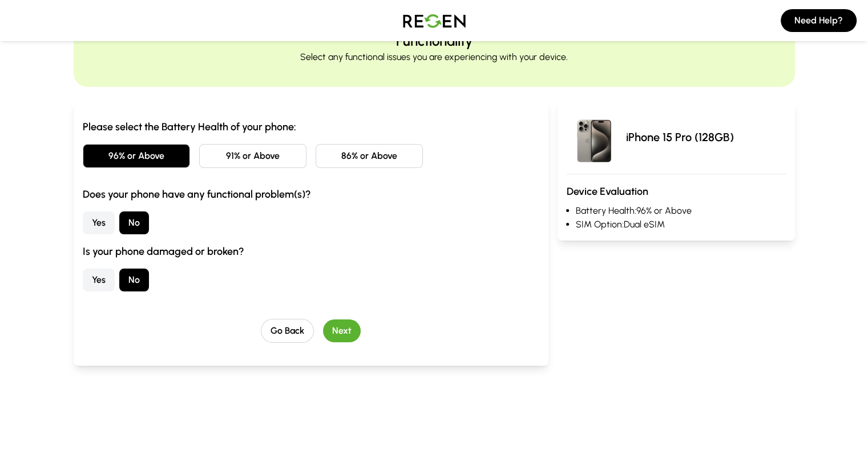 This screenshot has height=452, width=868. I want to click on a: Need Help?, so click(818, 20).